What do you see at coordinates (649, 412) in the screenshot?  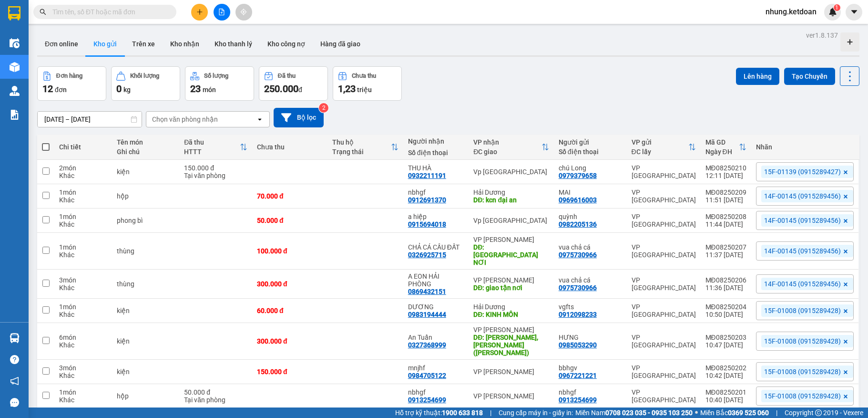 I see `strong: 0708 023 035 - 0935 103 250` at bounding box center [649, 412].